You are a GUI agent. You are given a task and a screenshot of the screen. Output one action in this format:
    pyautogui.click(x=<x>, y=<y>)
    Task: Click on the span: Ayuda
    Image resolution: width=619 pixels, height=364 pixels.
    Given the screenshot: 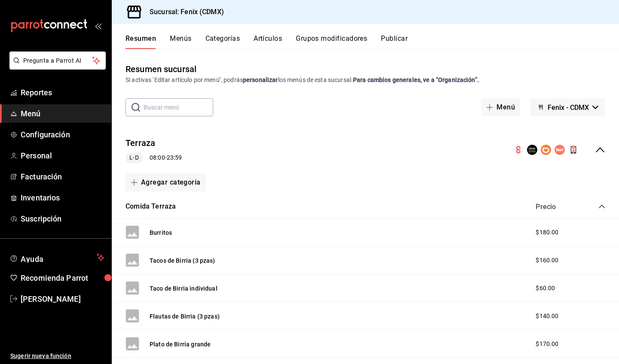 What is the action you would take?
    pyautogui.click(x=56, y=258)
    